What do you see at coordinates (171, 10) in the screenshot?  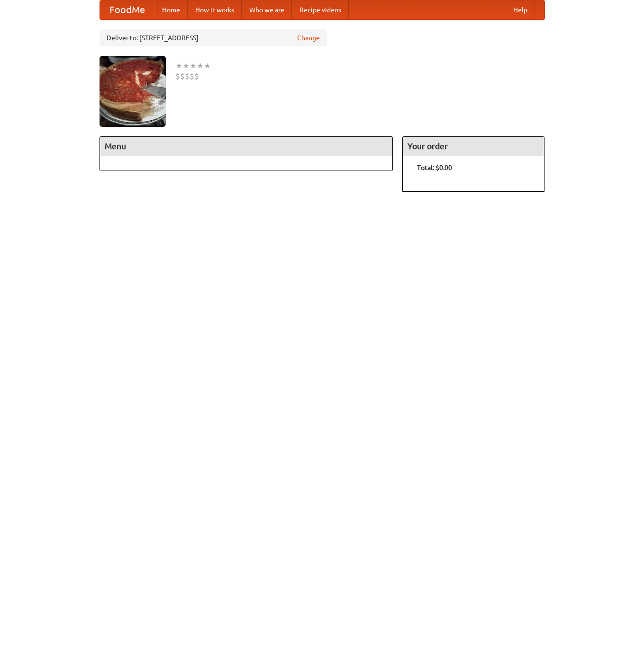 I see `a: Home` at bounding box center [171, 10].